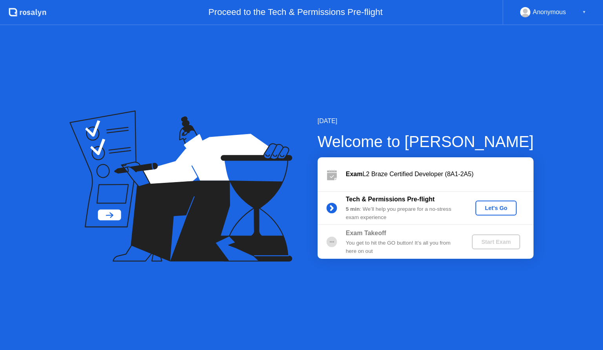 The height and width of the screenshot is (350, 603). What do you see at coordinates (403, 247) in the screenshot?
I see `div: You get to hit the GO button! It’s all you from here on out` at bounding box center [403, 247].